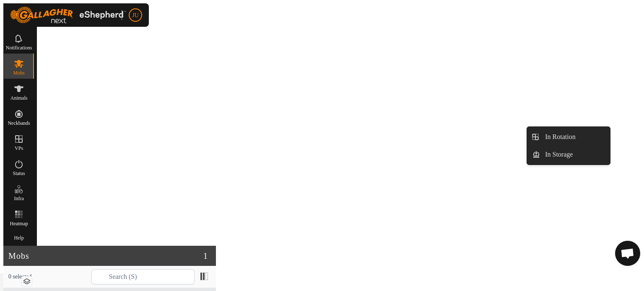 This screenshot has height=291, width=644. Describe the element at coordinates (27, 281) in the screenshot. I see `button: Map Layers` at that location.